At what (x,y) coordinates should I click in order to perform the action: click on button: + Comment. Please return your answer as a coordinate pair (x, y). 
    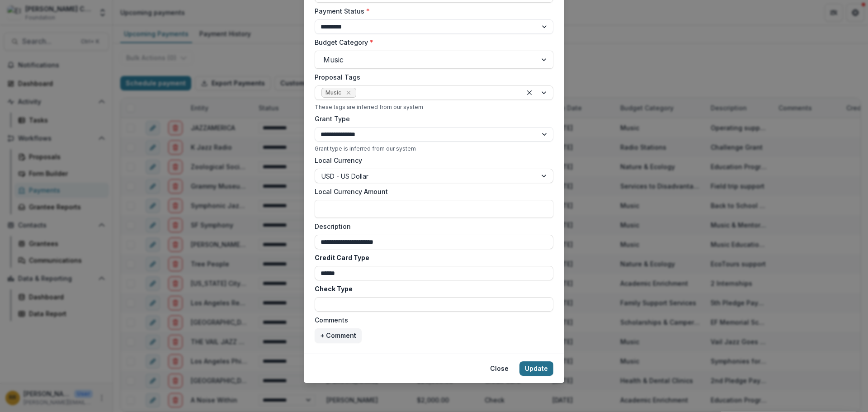
    Looking at the image, I should click on (338, 336).